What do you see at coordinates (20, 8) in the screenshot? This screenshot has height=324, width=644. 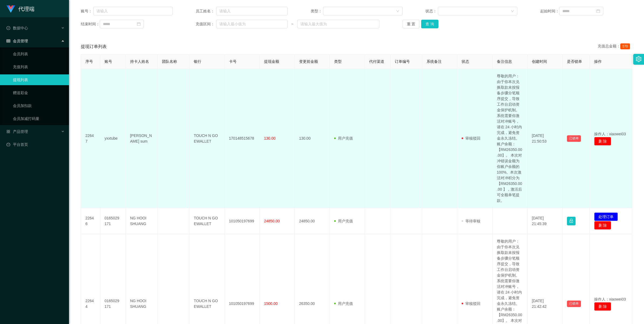 I see `a: 代理端` at bounding box center [20, 8].